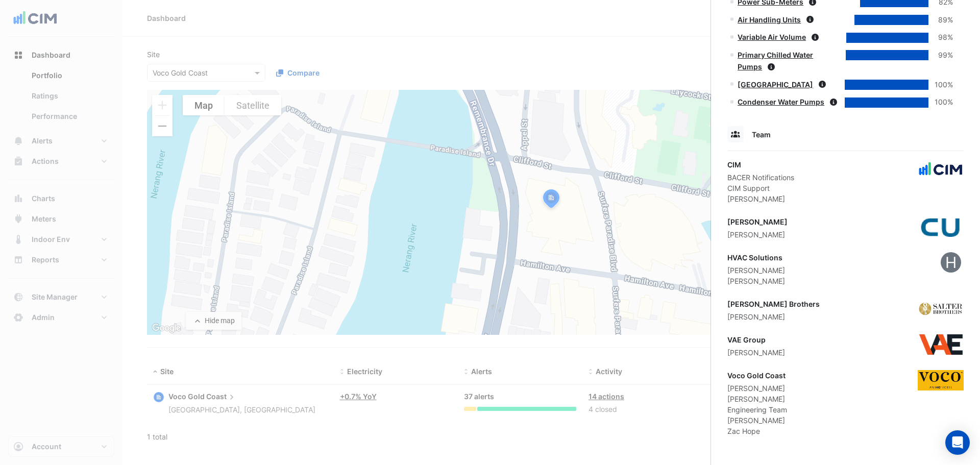 This screenshot has width=980, height=465. I want to click on div: HVAC Solutions, so click(756, 258).